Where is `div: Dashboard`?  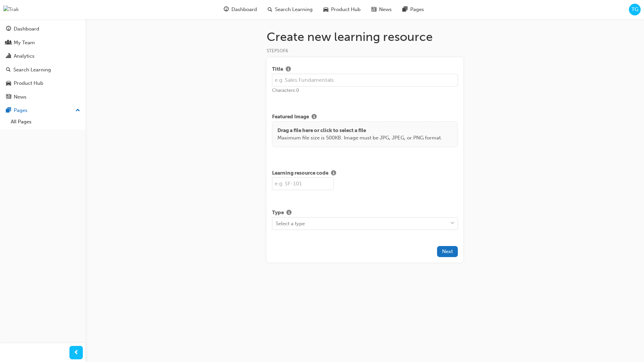 div: Dashboard is located at coordinates (26, 29).